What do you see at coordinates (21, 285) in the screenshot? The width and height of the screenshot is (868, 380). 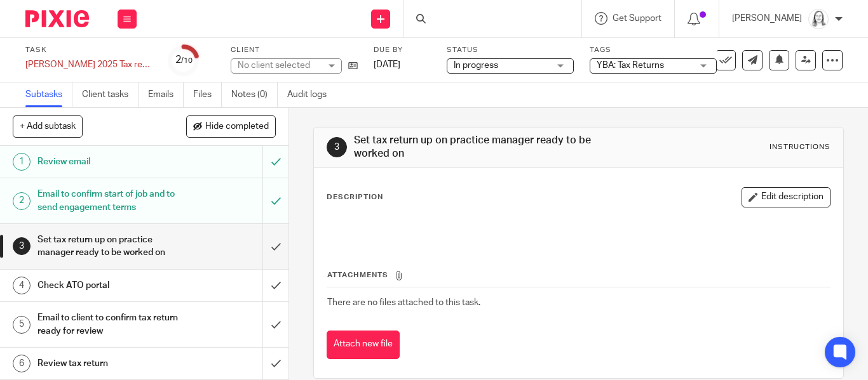 I see `div: 4` at bounding box center [21, 285].